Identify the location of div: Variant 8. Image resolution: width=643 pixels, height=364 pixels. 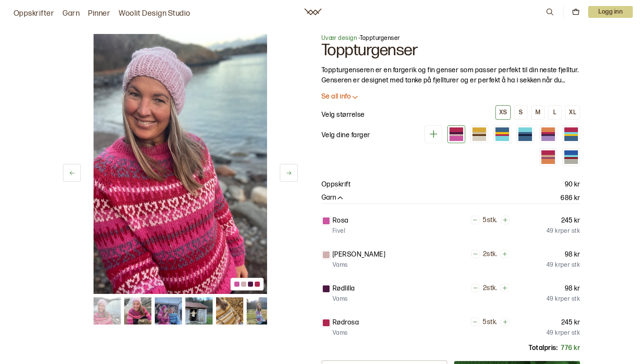
(571, 157).